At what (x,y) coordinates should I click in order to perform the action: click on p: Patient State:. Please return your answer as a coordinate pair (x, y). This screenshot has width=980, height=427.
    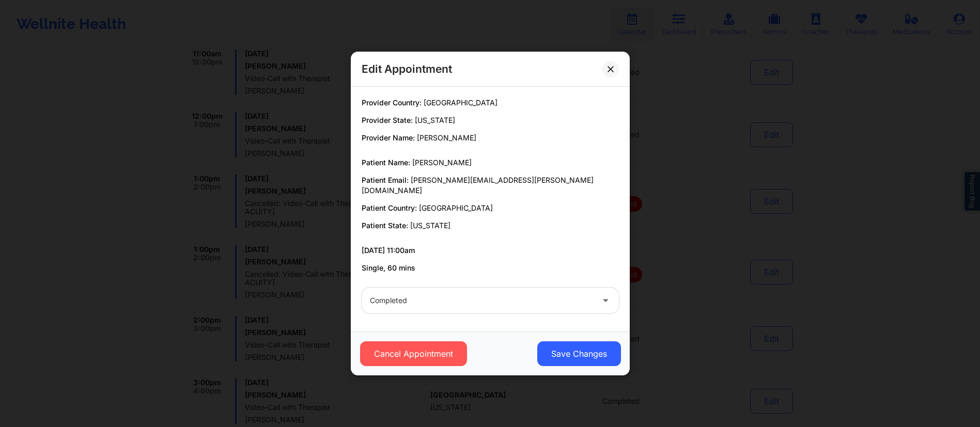
    Looking at the image, I should click on (490, 225).